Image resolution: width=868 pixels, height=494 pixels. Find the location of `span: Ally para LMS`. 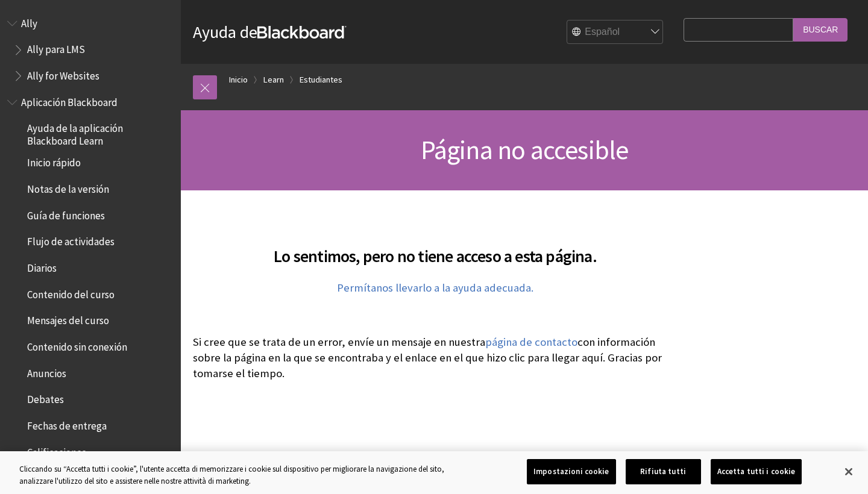

span: Ally para LMS is located at coordinates (56, 48).